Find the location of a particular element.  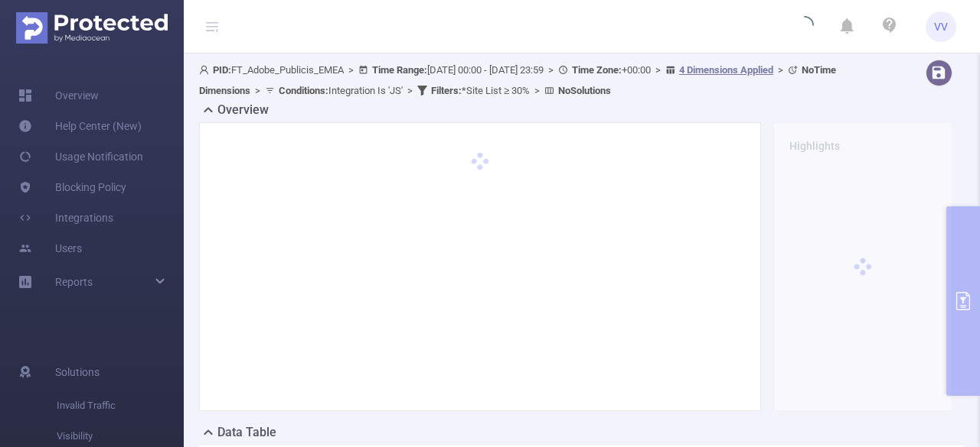

span: Reports is located at coordinates (74, 282).